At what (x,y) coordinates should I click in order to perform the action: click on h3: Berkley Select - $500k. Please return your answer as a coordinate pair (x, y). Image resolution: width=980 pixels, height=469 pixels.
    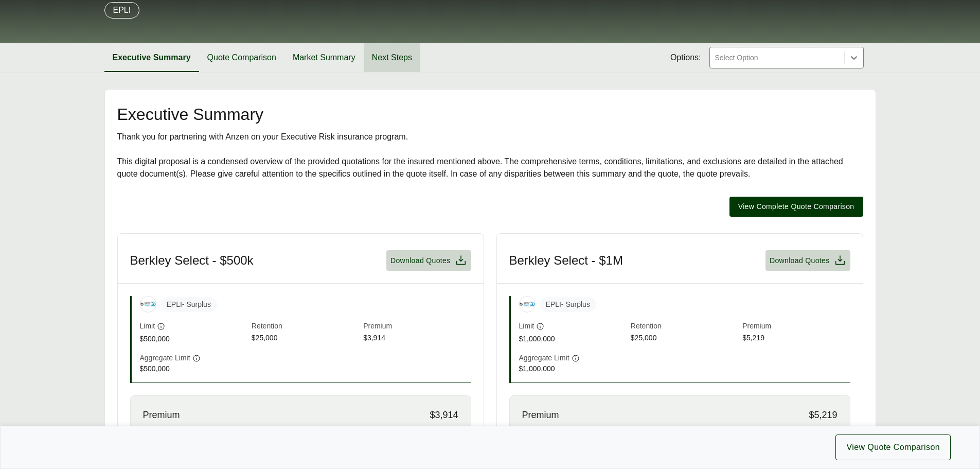
    Looking at the image, I should click on (192, 260).